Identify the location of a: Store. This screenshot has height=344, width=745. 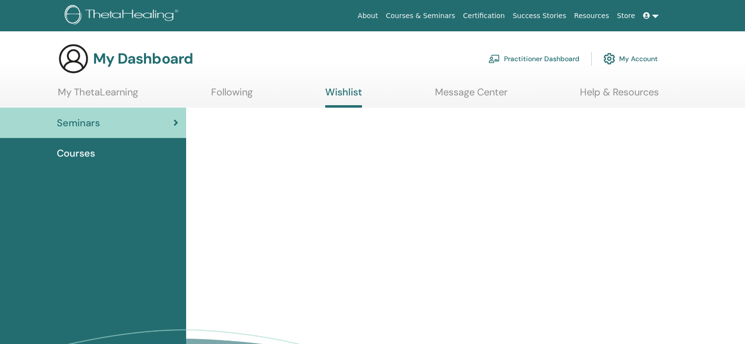
(626, 16).